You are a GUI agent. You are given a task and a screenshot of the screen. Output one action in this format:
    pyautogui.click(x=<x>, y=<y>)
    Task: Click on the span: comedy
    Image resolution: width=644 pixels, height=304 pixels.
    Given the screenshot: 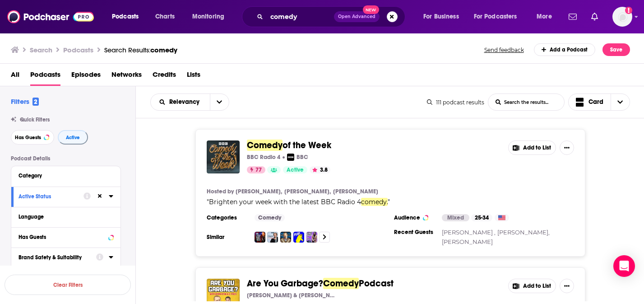 What is the action you would take?
    pyautogui.click(x=164, y=50)
    